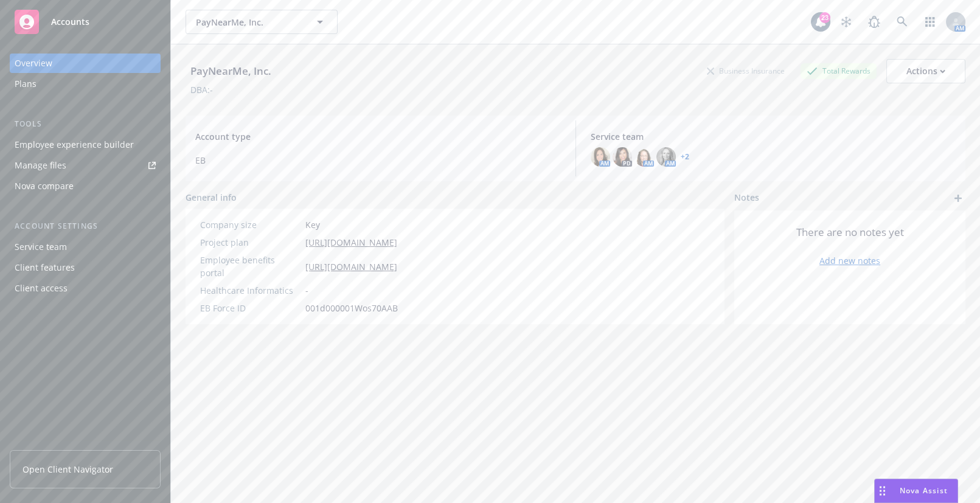 This screenshot has height=503, width=980. What do you see at coordinates (250, 308) in the screenshot?
I see `div: EB Force ID` at bounding box center [250, 308].